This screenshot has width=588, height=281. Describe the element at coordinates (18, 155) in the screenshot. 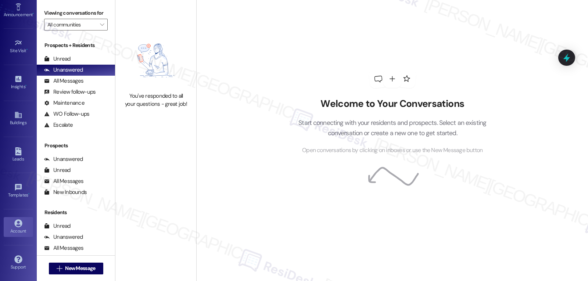

I see `a: Leads` at that location.